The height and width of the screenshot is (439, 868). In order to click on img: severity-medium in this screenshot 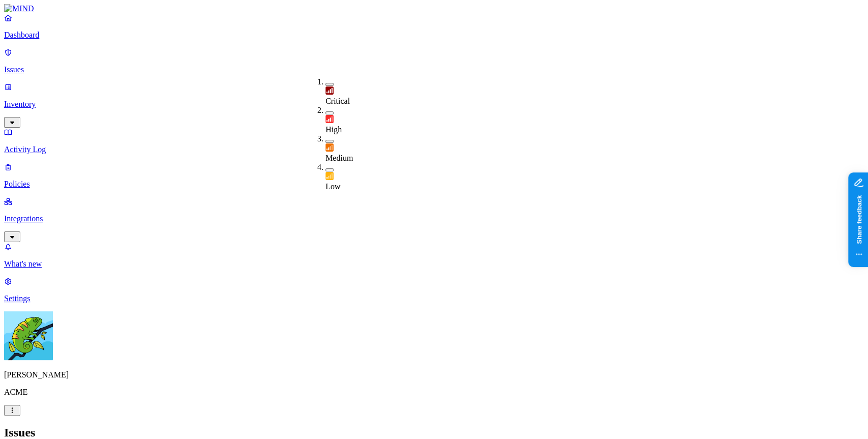, I will do `click(329, 148)`.